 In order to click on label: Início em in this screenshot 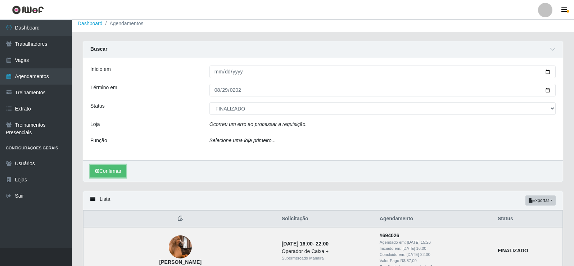, I will do `click(100, 69)`.